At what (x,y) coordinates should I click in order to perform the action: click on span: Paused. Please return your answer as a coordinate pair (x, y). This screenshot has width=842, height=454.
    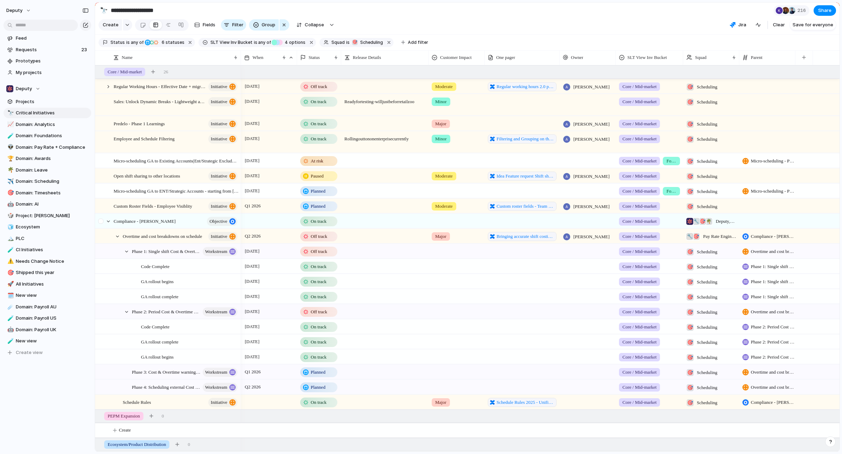
    Looking at the image, I should click on (317, 176).